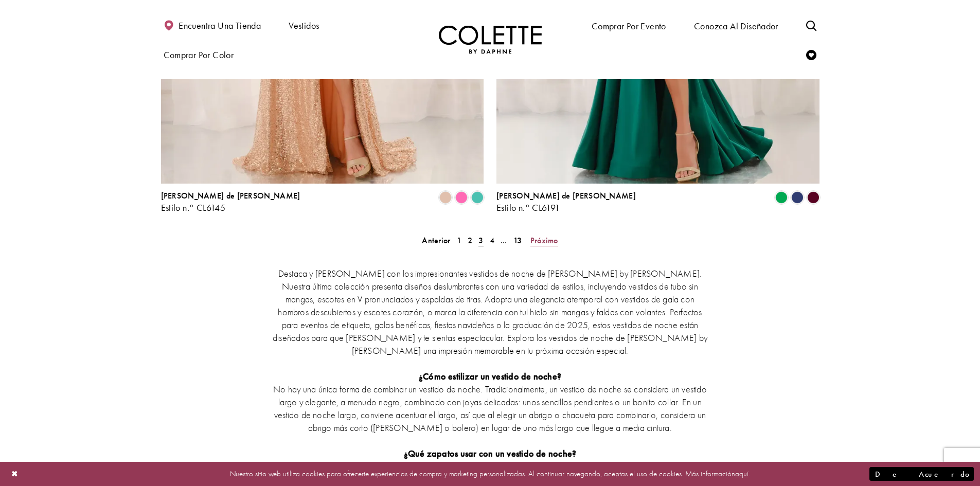 The height and width of the screenshot is (486, 980). Describe the element at coordinates (811, 54) in the screenshot. I see `a: Consultar lista de deseos` at that location.